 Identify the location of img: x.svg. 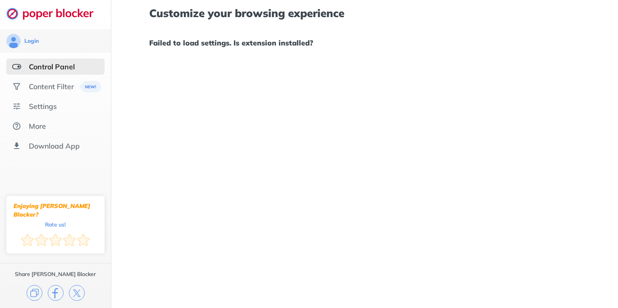
(77, 293).